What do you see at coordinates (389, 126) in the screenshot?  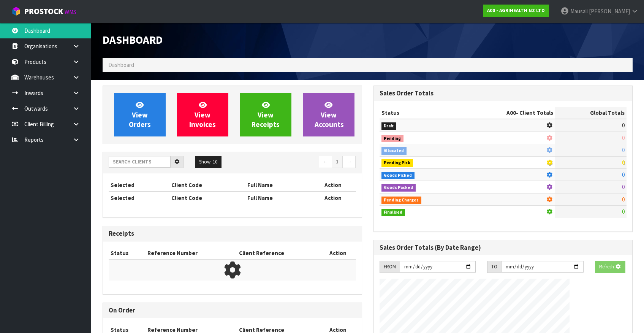 I see `span: Draft` at bounding box center [389, 126].